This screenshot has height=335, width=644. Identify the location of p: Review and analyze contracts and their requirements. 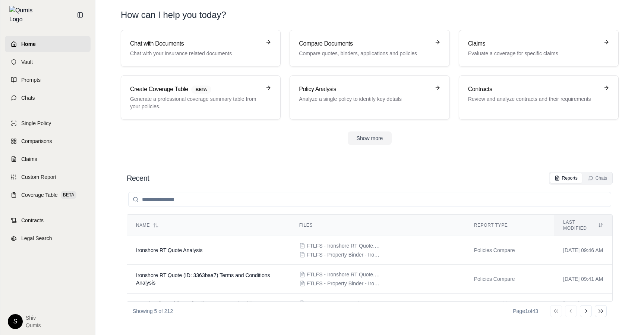
(534, 99).